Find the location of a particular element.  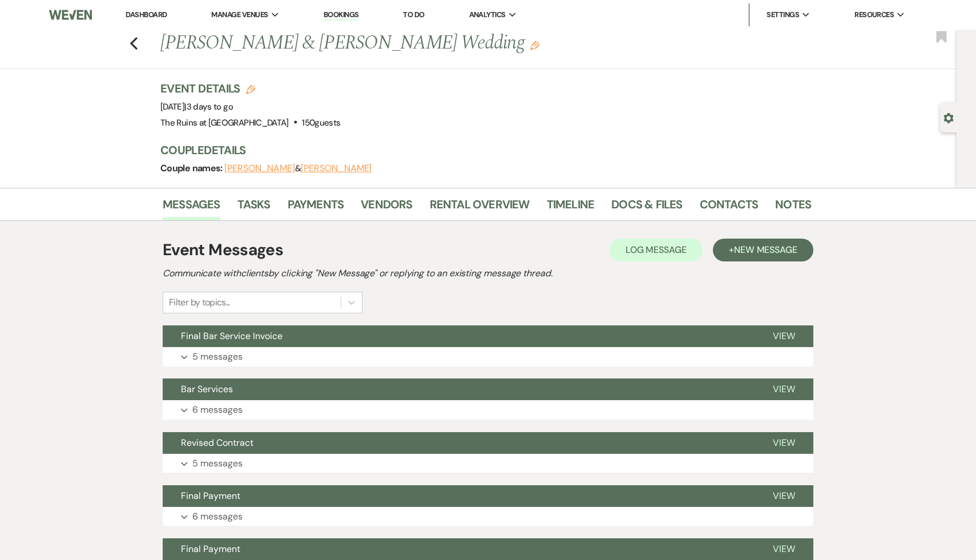

span: 3 days to go is located at coordinates (209, 107).